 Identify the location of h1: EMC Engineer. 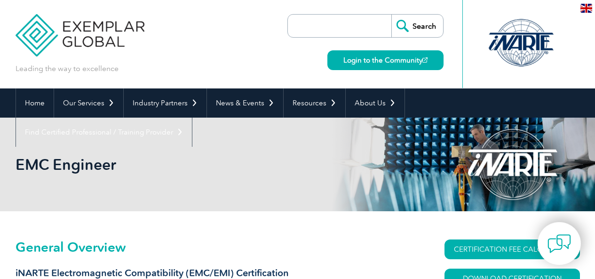
(196, 164).